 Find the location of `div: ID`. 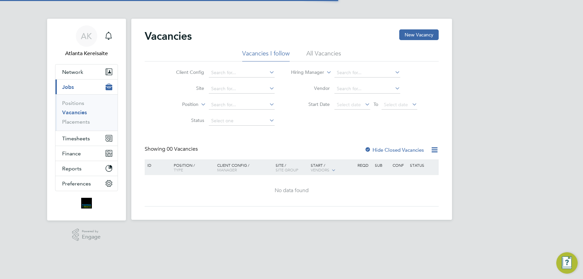

div: ID is located at coordinates (157, 165).